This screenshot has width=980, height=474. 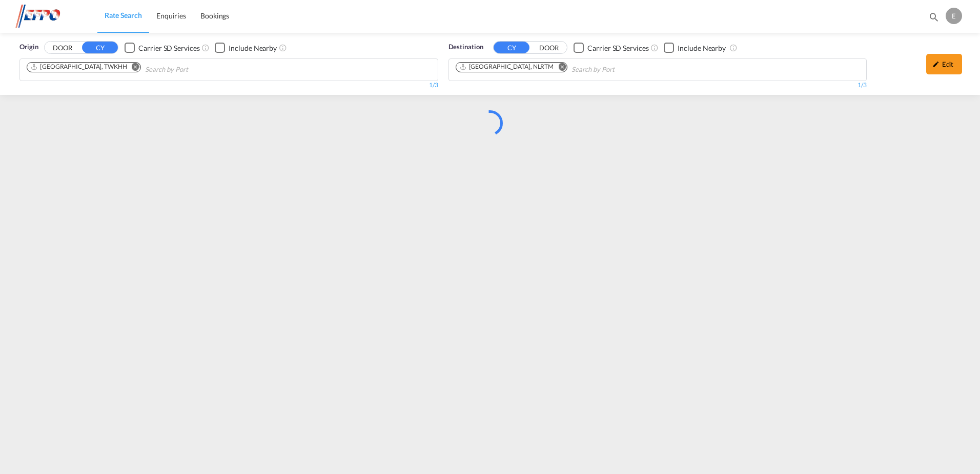 I want to click on span: Origin, so click(x=28, y=47).